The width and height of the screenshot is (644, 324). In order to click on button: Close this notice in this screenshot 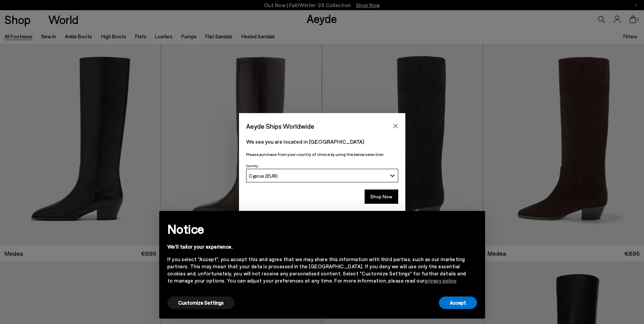, I will do `click(474, 221)`.